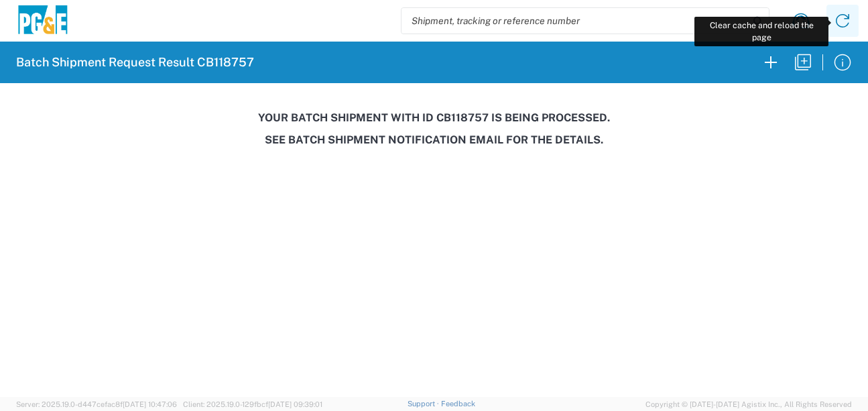 Image resolution: width=868 pixels, height=411 pixels. Describe the element at coordinates (424, 403) in the screenshot. I see `a: Support` at that location.